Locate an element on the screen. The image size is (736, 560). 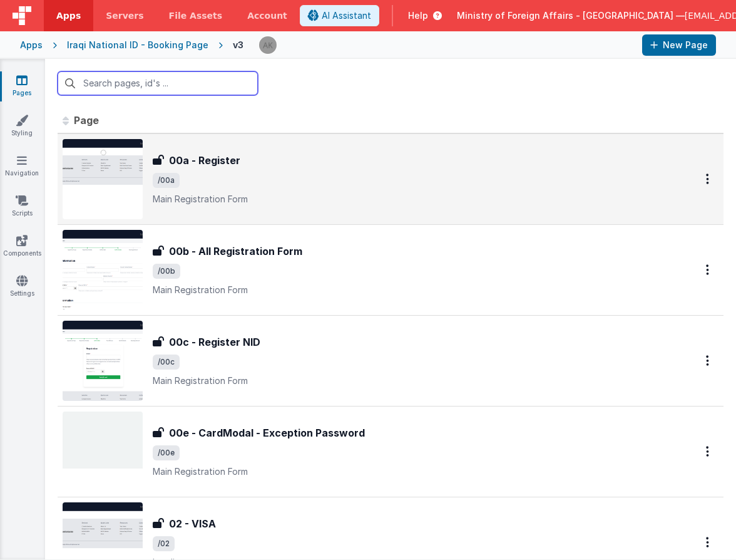
span: Help is located at coordinates (418, 15).